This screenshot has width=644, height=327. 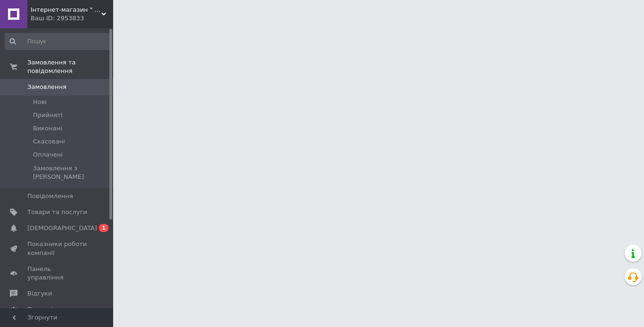 What do you see at coordinates (57, 248) in the screenshot?
I see `span: Показники роботи компанії` at bounding box center [57, 248].